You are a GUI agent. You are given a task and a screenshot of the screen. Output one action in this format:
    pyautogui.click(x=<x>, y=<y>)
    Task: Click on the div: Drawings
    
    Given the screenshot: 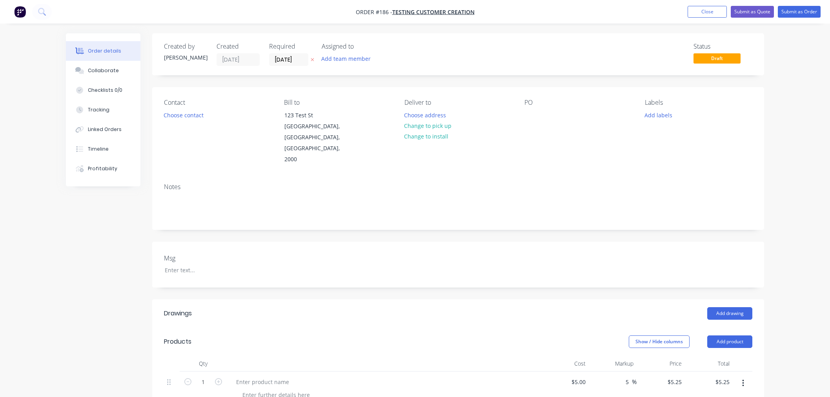 What is the action you would take?
    pyautogui.click(x=178, y=313)
    